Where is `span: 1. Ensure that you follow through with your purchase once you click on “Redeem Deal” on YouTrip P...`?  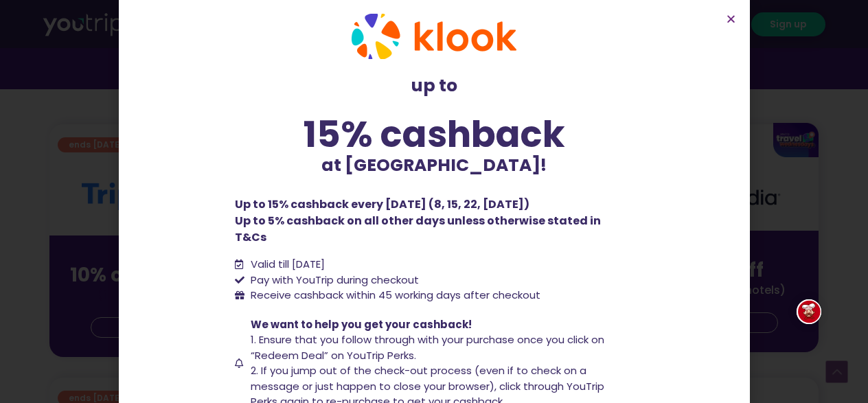
span: 1. Ensure that you follow through with your purchase once you click on “Redeem Deal” on YouTrip P... is located at coordinates (427, 347).